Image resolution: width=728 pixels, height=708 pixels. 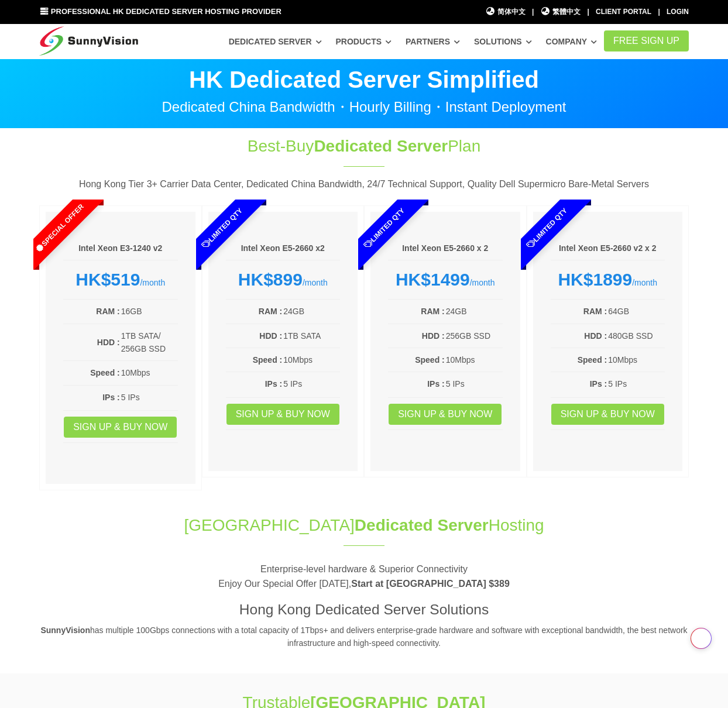 What do you see at coordinates (561, 12) in the screenshot?
I see `a: 繁體中文` at bounding box center [561, 12].